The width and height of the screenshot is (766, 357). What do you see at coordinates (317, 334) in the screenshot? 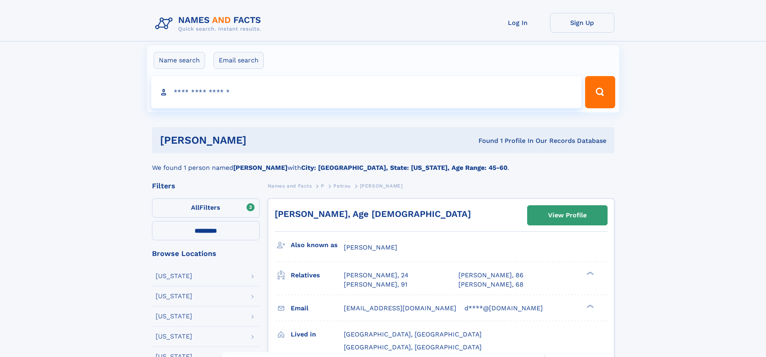
I see `h3: Lived in` at bounding box center [317, 334].